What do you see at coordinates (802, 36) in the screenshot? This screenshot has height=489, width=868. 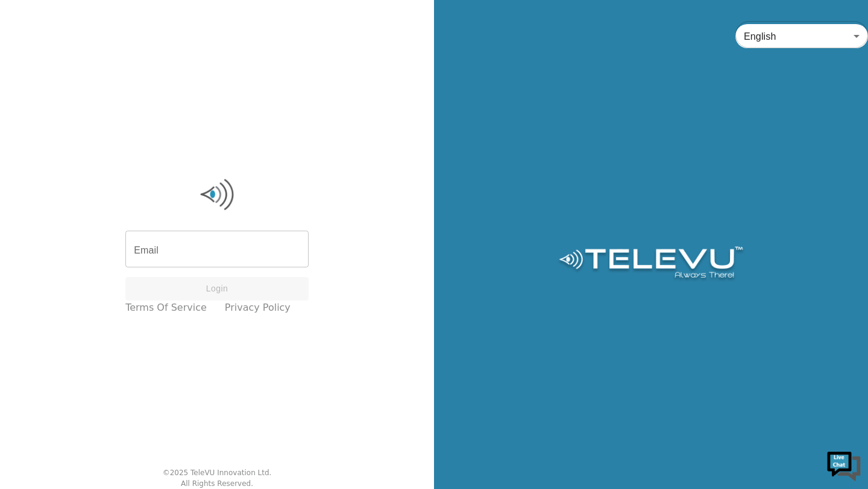 I see `div: English` at bounding box center [802, 36].